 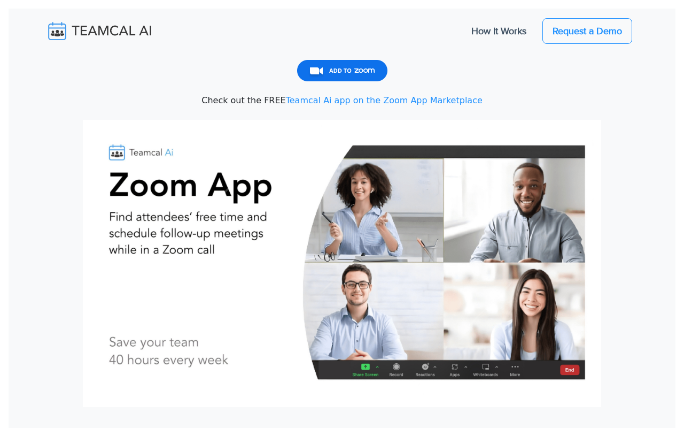 I want to click on a: How It Works, so click(x=499, y=31).